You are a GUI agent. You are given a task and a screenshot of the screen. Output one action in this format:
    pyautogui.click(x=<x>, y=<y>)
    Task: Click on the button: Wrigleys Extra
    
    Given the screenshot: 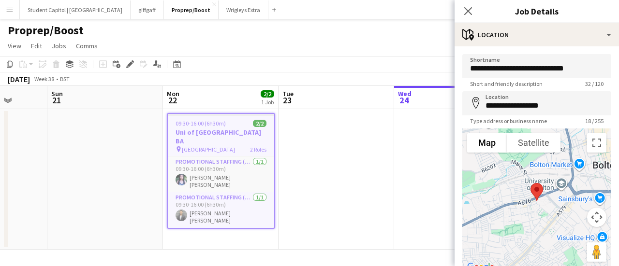 What is the action you would take?
    pyautogui.click(x=243, y=10)
    